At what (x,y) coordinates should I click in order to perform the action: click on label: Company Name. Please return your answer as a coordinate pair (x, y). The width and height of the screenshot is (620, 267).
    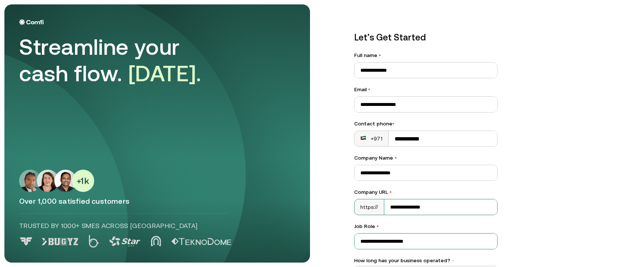
    Looking at the image, I should click on (426, 158).